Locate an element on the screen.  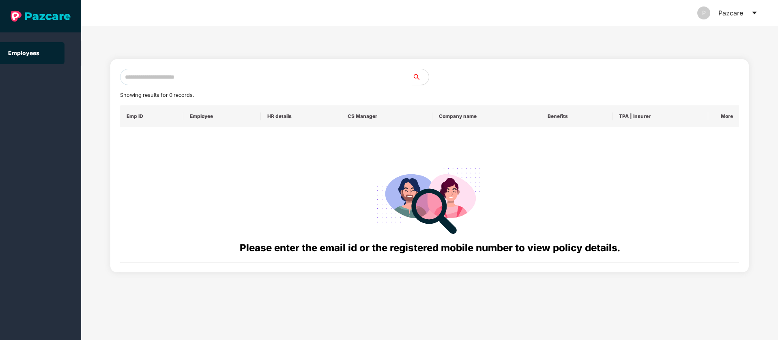
th: Emp ID is located at coordinates (152, 116).